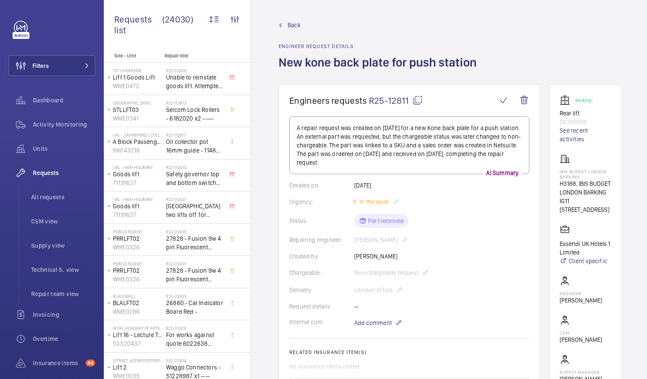 Image resolution: width=647 pixels, height=379 pixels. Describe the element at coordinates (132, 56) in the screenshot. I see `p: Site - Unit` at that location.